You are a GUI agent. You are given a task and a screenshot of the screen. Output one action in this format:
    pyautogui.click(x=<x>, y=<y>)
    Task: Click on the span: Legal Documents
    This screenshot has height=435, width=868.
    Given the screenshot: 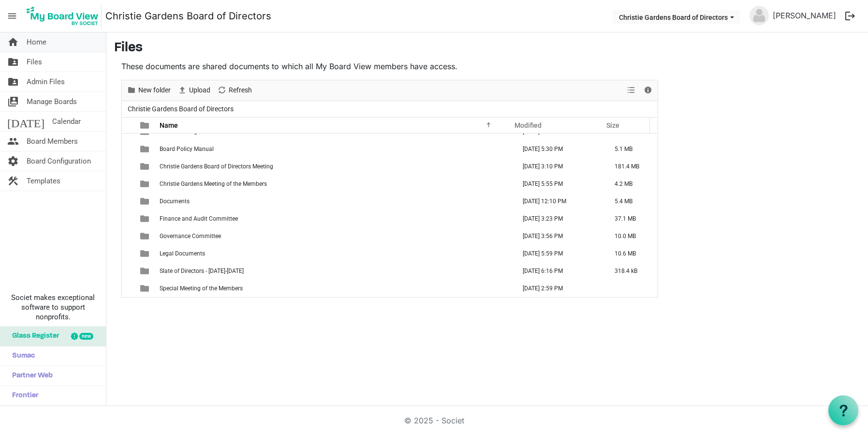 What is the action you would take?
    pyautogui.click(x=183, y=253)
    